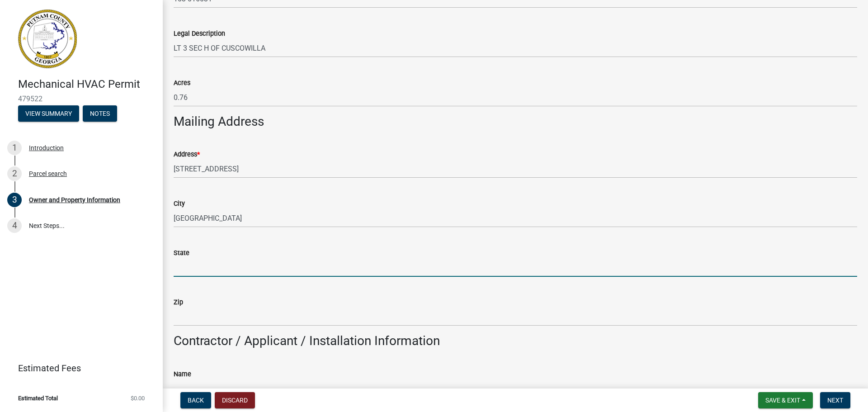 This screenshot has width=868, height=412. What do you see at coordinates (515, 341) in the screenshot?
I see `h3: Contractor / Applicant / Installation Information` at bounding box center [515, 341].